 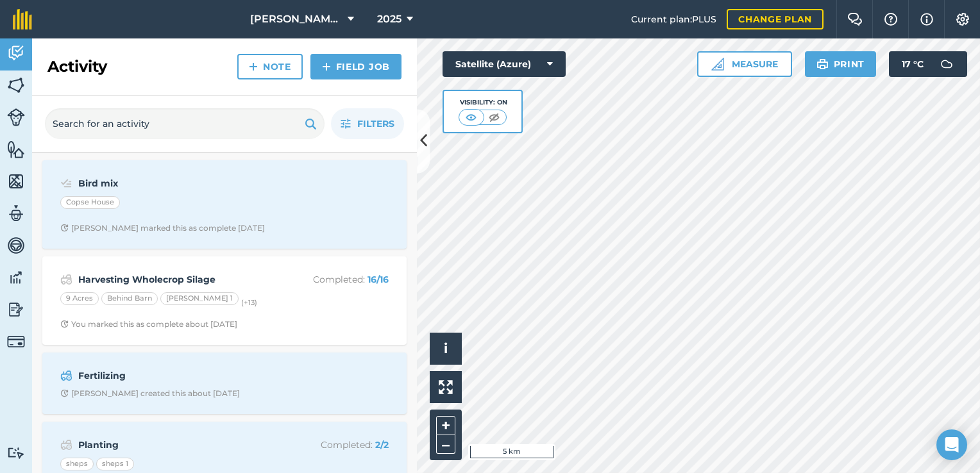 I want to click on a: Field Job, so click(x=356, y=67).